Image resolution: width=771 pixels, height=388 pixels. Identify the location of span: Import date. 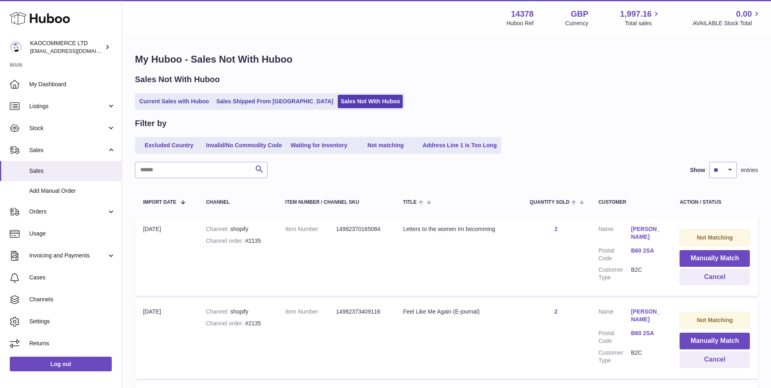
(160, 202).